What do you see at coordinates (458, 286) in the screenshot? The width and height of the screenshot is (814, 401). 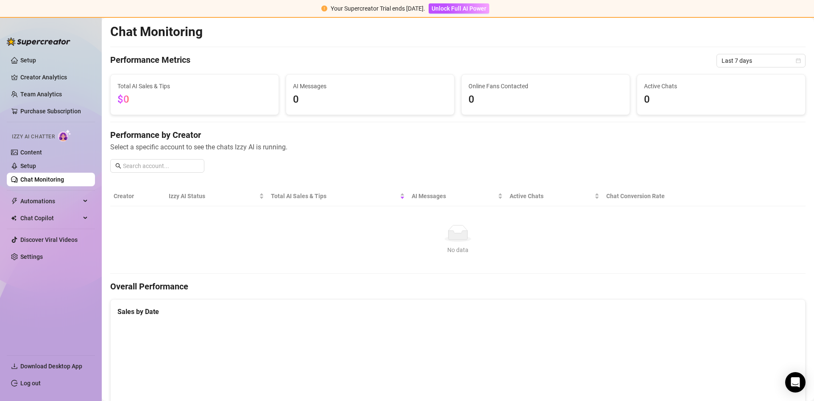 I see `h4: Overall Performance` at bounding box center [458, 286].